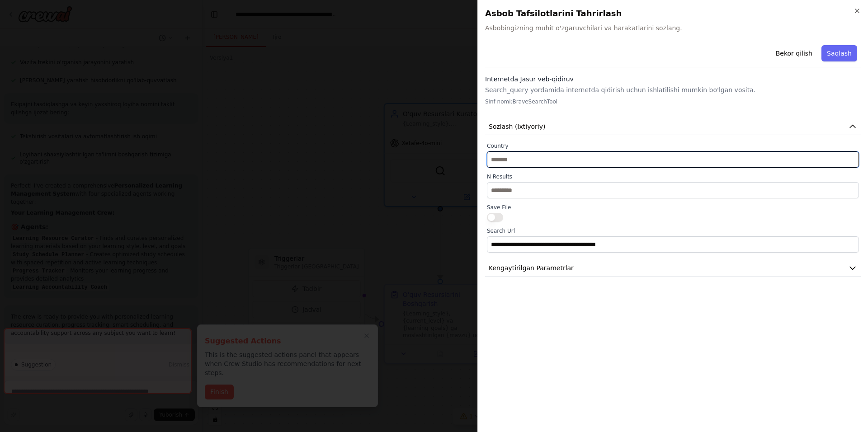 This screenshot has width=868, height=432. What do you see at coordinates (673, 268) in the screenshot?
I see `button: Kengaytirilgan Parametrlar` at bounding box center [673, 268].